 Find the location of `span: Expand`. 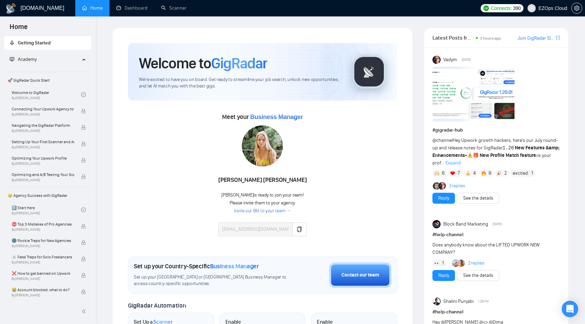

span: Expand is located at coordinates (453, 163).